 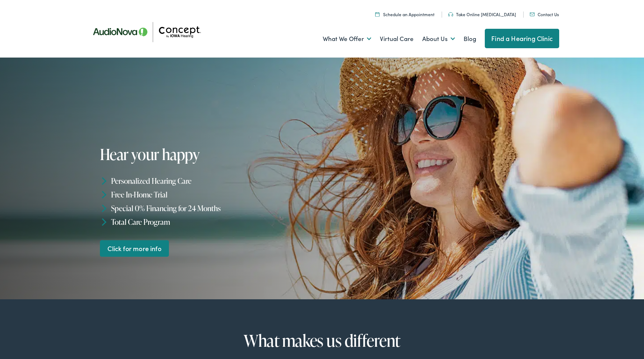 What do you see at coordinates (439, 39) in the screenshot?
I see `a: About Us` at bounding box center [439, 39].